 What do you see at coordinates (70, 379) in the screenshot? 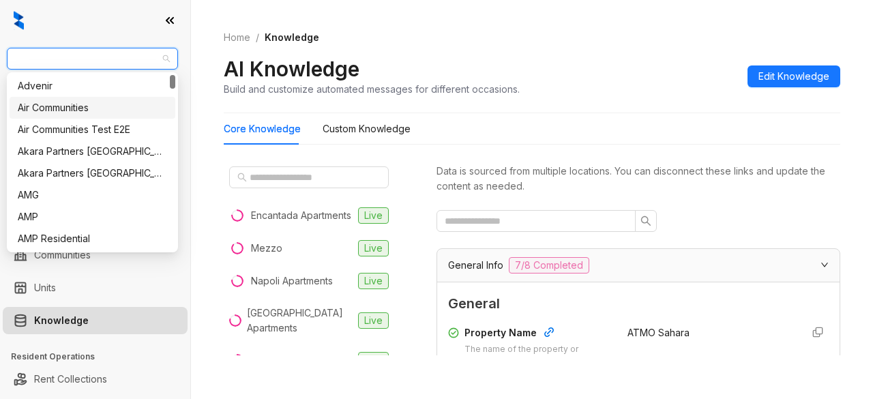
I see `a: Rent Collections` at bounding box center [70, 379].